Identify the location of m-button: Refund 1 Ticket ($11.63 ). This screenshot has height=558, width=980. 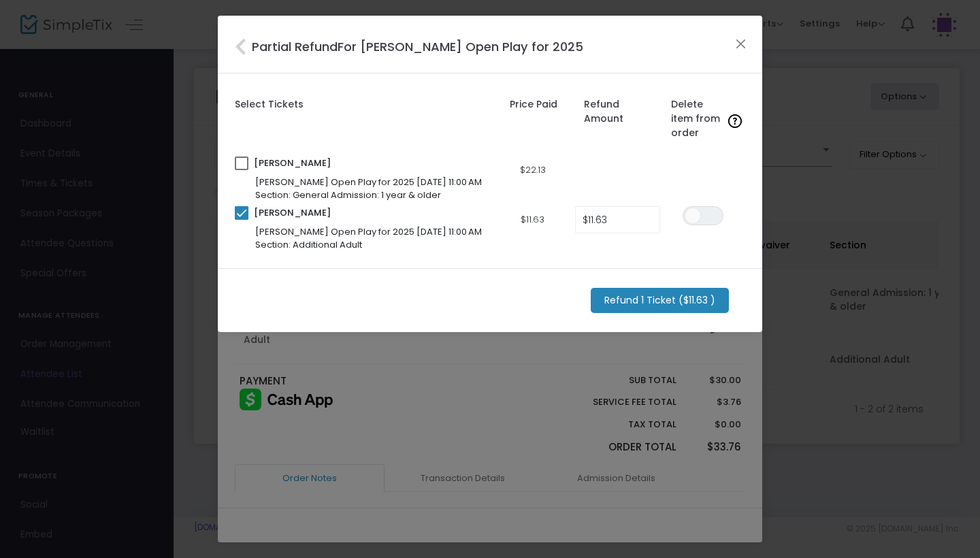
(660, 300).